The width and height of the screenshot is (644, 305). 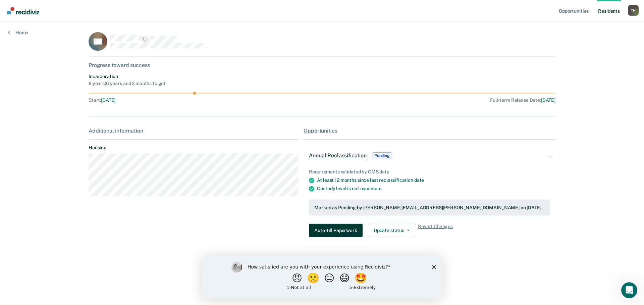 I want to click on img: Profile image for Kim, so click(x=35, y=12).